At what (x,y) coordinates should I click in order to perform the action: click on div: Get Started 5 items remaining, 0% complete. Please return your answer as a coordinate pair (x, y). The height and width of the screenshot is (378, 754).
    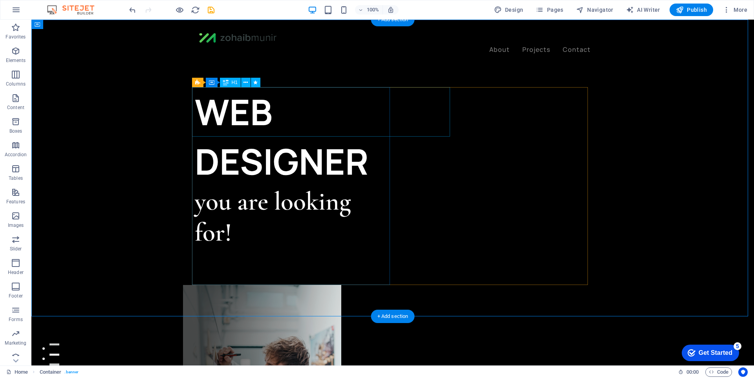
    Looking at the image, I should click on (33, 12).